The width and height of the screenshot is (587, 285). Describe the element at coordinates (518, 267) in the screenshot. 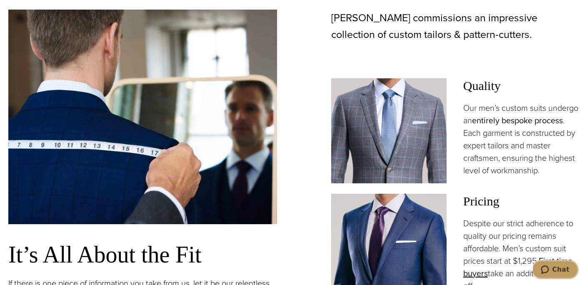

I see `a: First time buyers` at that location.